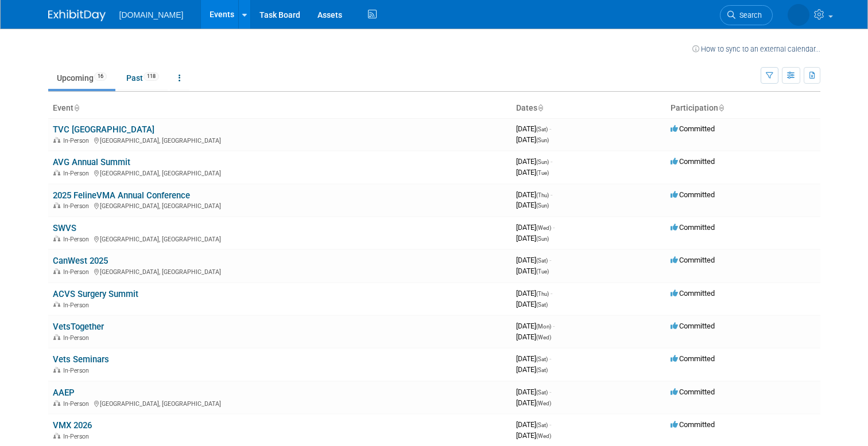 The height and width of the screenshot is (446, 868). What do you see at coordinates (743, 108) in the screenshot?
I see `th: Participation` at bounding box center [743, 108].